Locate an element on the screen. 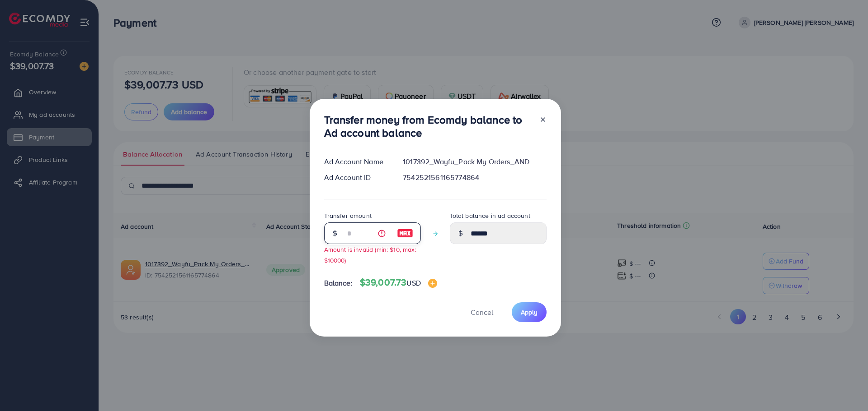 This screenshot has height=411, width=868. div: 7542521561165774864 is located at coordinates (474, 177).